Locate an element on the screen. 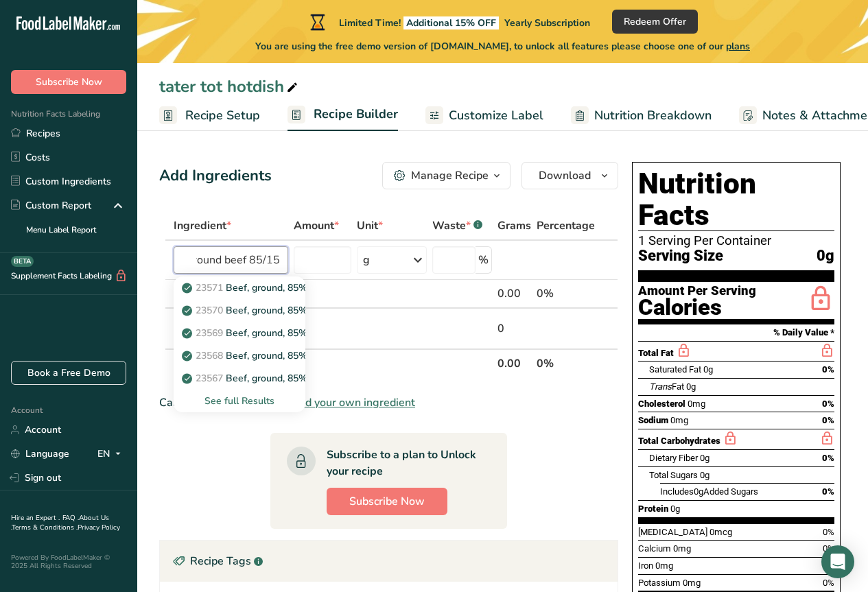 The image size is (868, 592). section: % Daily Value * is located at coordinates (737, 332).